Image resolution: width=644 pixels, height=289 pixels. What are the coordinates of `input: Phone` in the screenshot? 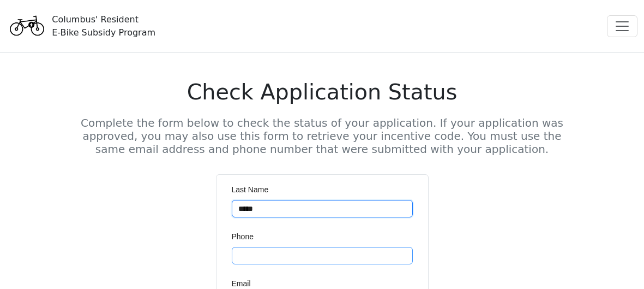 It's located at (322, 255).